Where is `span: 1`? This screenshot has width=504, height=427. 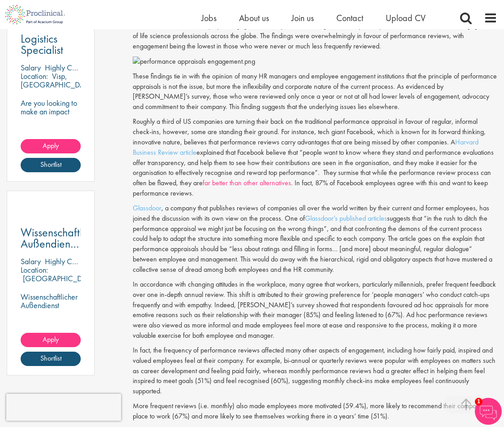 span: 1 is located at coordinates (478, 401).